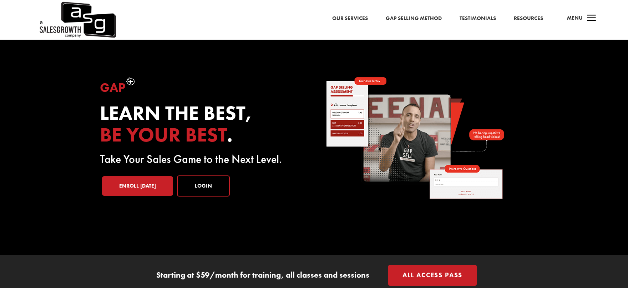 The image size is (628, 288). Describe the element at coordinates (163, 135) in the screenshot. I see `span: be your best` at that location.